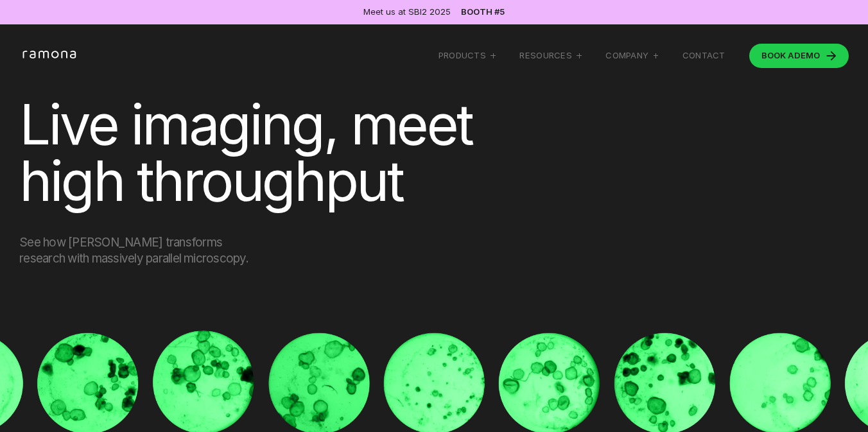  I want to click on span: BOOK A, so click(778, 55).